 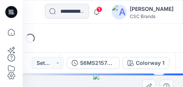 I want to click on img: avatar, so click(x=119, y=12).